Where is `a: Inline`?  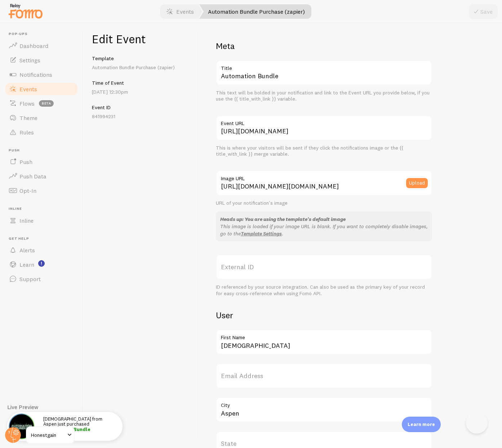
a: Inline is located at coordinates (42, 220).